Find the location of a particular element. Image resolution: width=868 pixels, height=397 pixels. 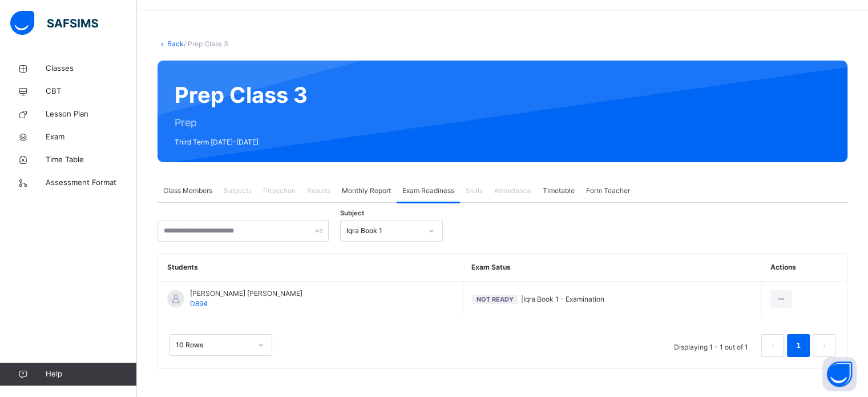

span: Exam Readiness is located at coordinates (428, 191).